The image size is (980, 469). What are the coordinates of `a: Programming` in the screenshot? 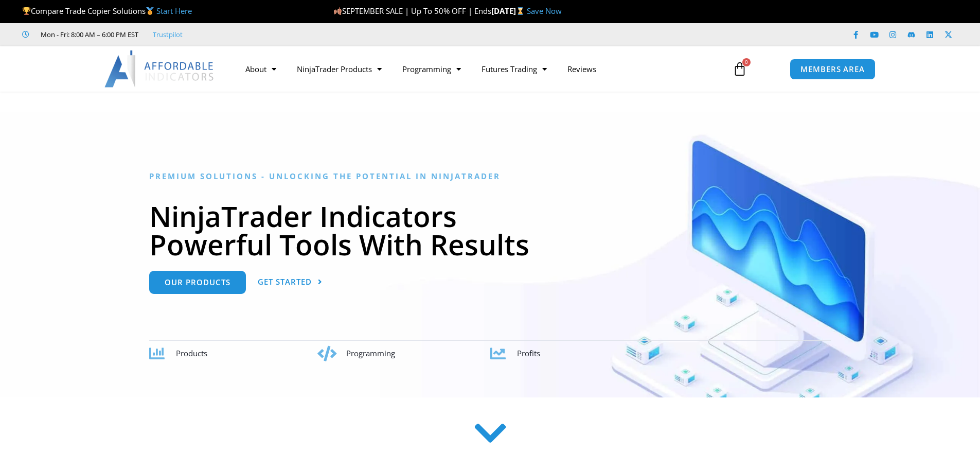 It's located at (432, 69).